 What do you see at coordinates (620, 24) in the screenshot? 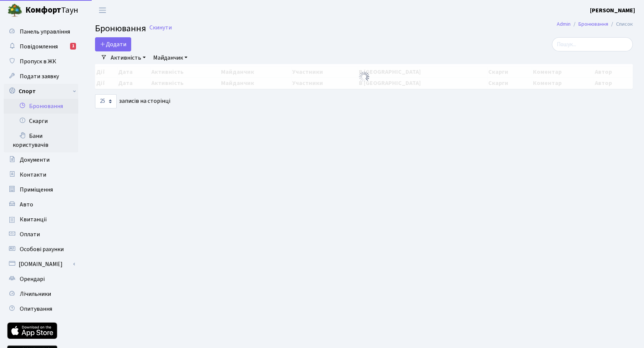
I see `li: Список` at bounding box center [620, 24].